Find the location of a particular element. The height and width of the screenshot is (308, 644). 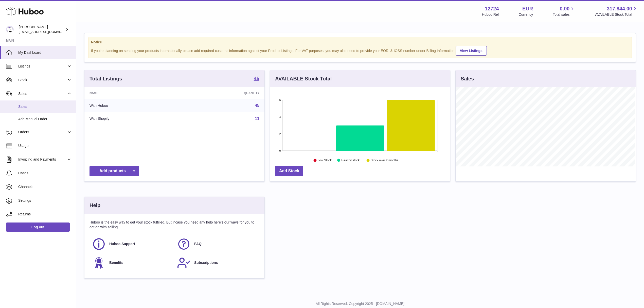

a: 317,844.00 AVAILABLE Stock Total is located at coordinates (616, 11).